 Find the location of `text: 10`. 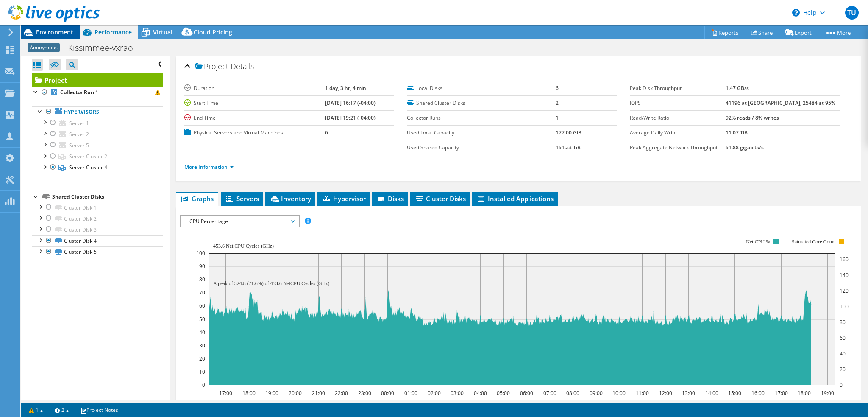

text: 10 is located at coordinates (202, 371).